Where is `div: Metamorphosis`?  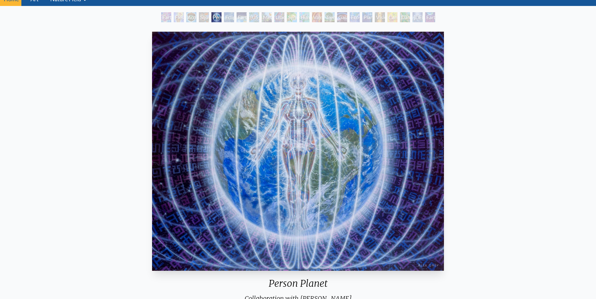
div: Metamorphosis is located at coordinates (267, 17).